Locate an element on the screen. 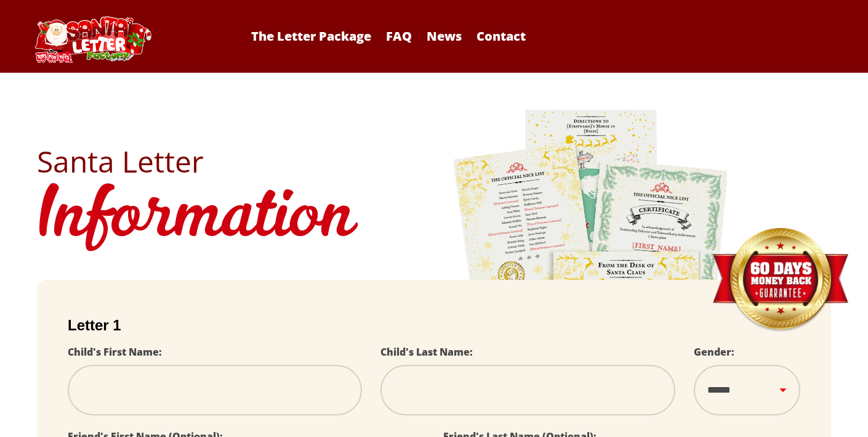  label: Child's First Name: is located at coordinates (114, 352).